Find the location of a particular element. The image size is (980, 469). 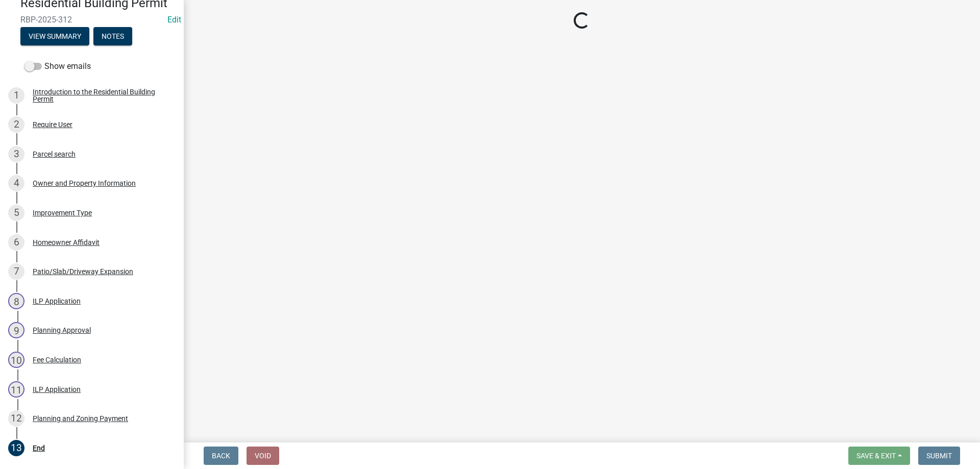

button: Save & Exit is located at coordinates (879, 456).